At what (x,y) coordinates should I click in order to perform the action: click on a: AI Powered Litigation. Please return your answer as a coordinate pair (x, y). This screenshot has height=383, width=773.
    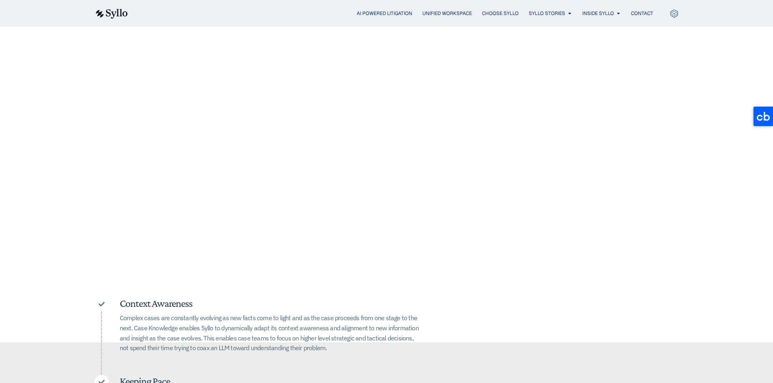
    Looking at the image, I should click on (384, 13).